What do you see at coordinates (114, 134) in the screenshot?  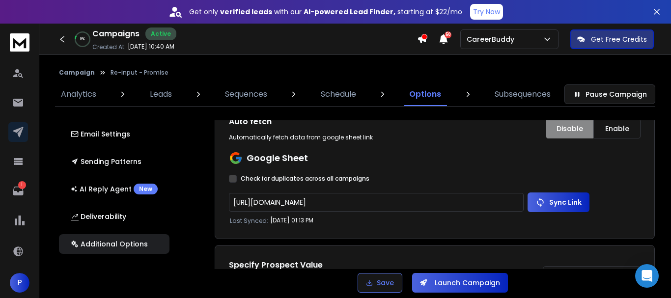 I see `button: Email Settings` at bounding box center [114, 134].